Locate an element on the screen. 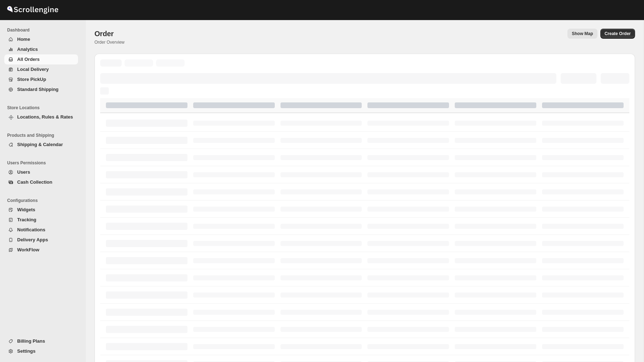 This screenshot has width=644, height=362. button: Widgets is located at coordinates (41, 209).